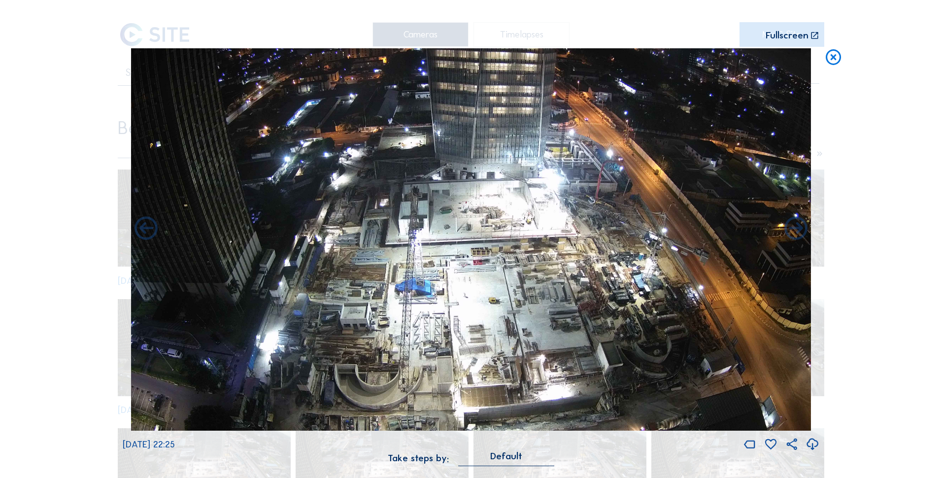 The image size is (942, 478). What do you see at coordinates (795, 229) in the screenshot?
I see `i: Back` at bounding box center [795, 229].